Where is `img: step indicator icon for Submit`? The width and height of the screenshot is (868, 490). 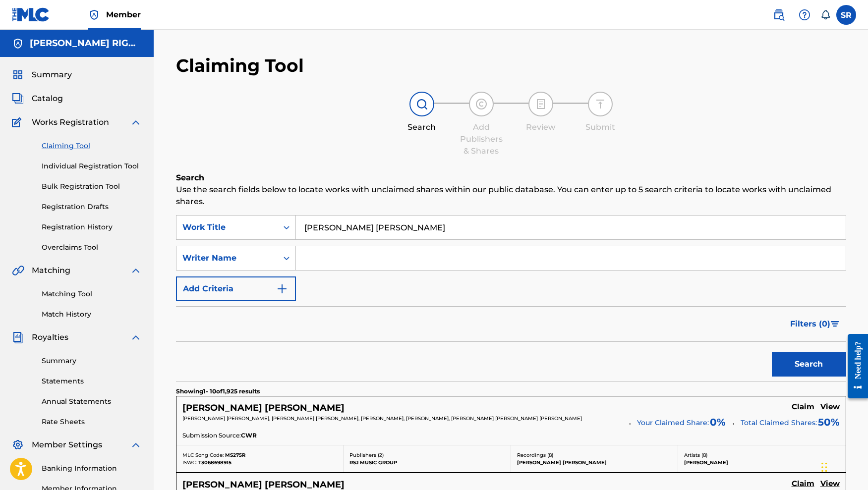
img: step indicator icon for Submit is located at coordinates (601, 104).